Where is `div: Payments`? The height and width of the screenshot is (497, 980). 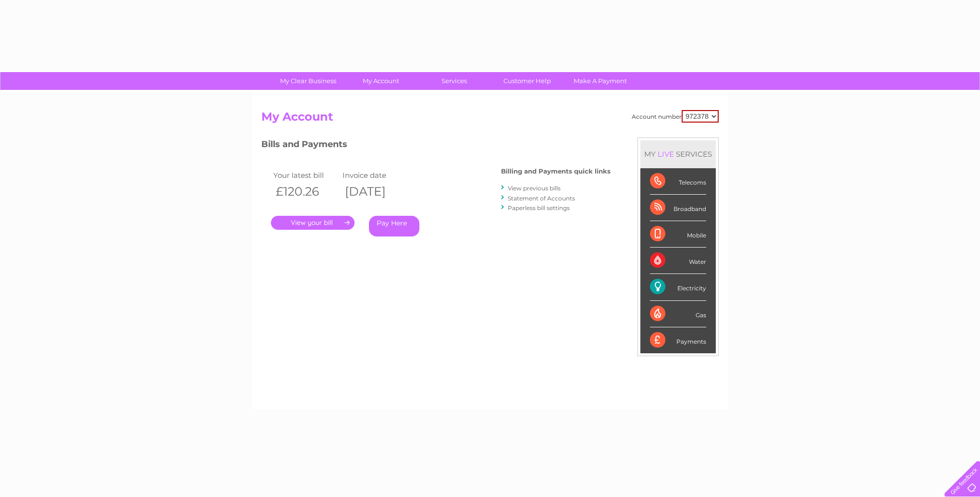 div: Payments is located at coordinates (678, 341).